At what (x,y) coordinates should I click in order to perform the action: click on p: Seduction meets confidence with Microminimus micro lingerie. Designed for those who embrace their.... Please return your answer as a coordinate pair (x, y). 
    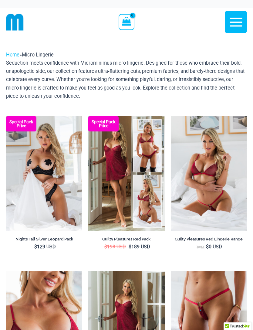
    Looking at the image, I should click on (127, 79).